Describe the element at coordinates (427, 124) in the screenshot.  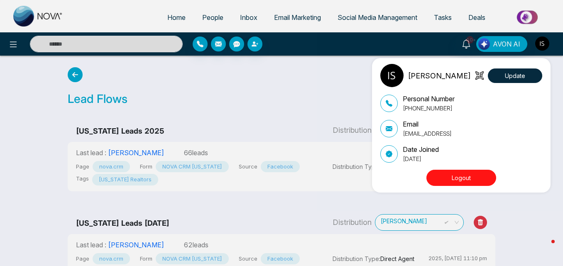
I see `p: Email` at that location.